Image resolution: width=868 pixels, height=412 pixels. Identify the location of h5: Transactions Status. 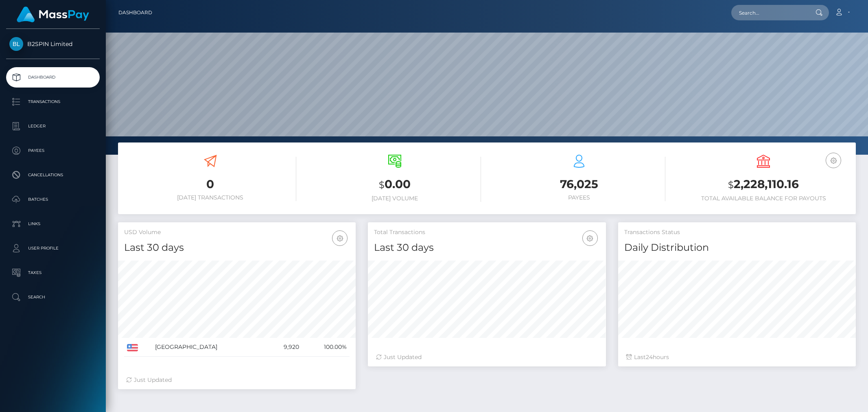
(737, 233).